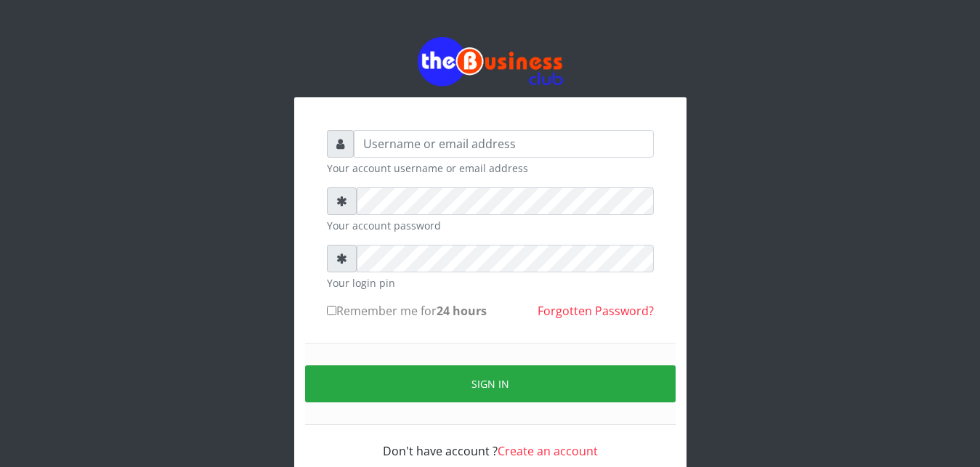 The width and height of the screenshot is (980, 467). What do you see at coordinates (407, 311) in the screenshot?
I see `label: Remember me for` at bounding box center [407, 311].